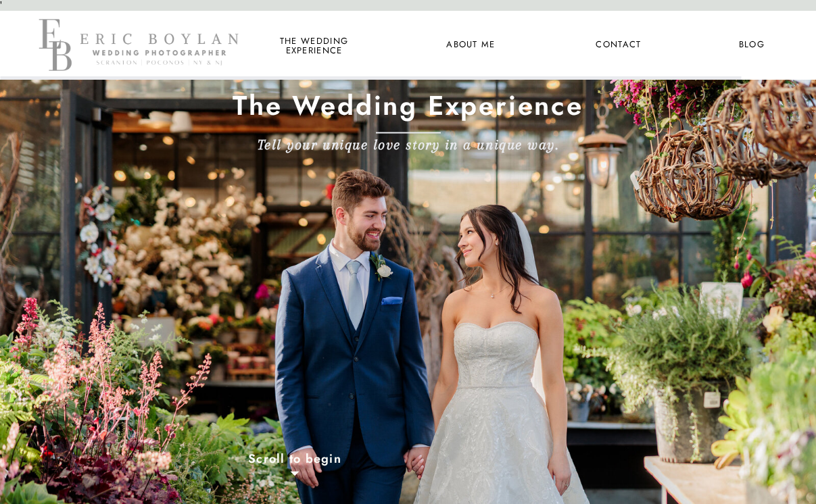 This screenshot has width=816, height=504. I want to click on a: About Me, so click(471, 45).